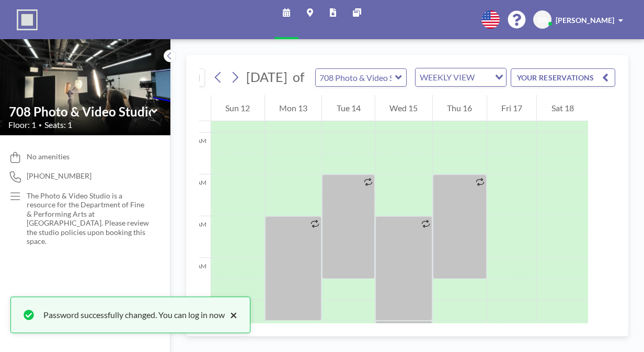  Describe the element at coordinates (403, 108) in the screenshot. I see `div: Wed 15` at that location.